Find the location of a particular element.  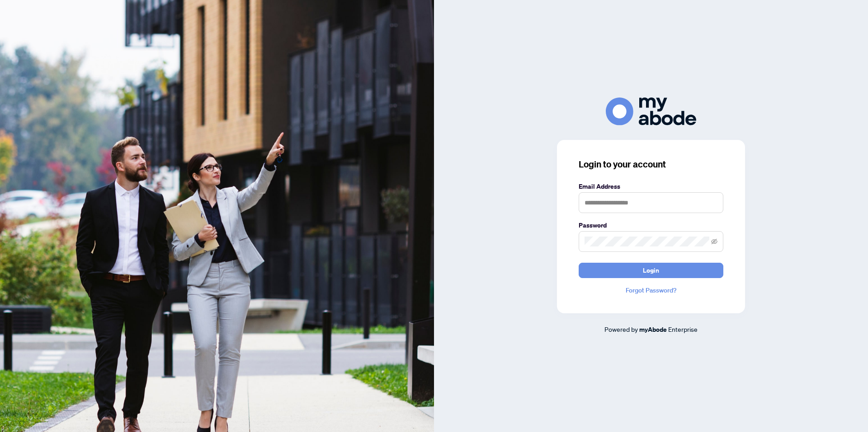

span: eye-invisible is located at coordinates (714, 242).